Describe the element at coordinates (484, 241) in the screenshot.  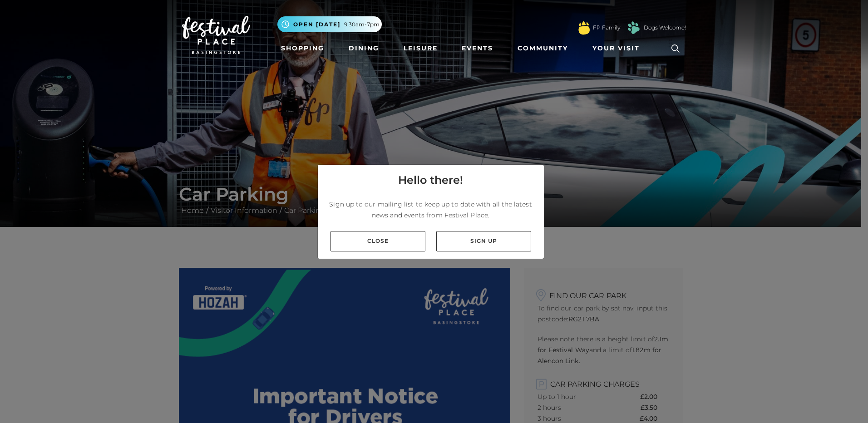
I see `a: Sign up` at that location.